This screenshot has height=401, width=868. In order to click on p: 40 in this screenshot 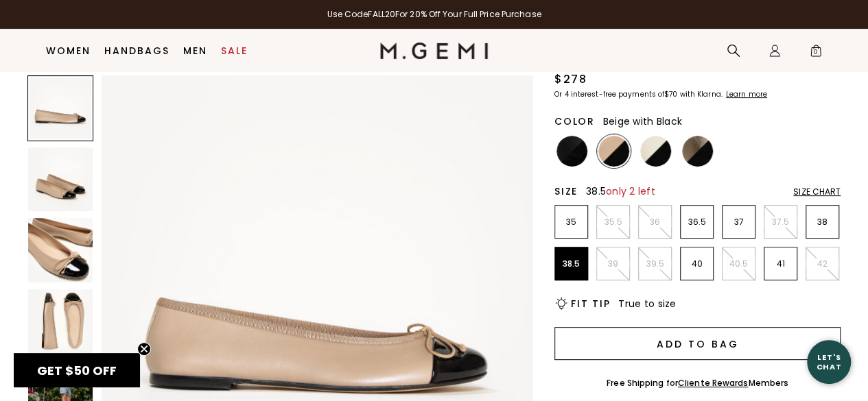, I will do `click(697, 264)`.